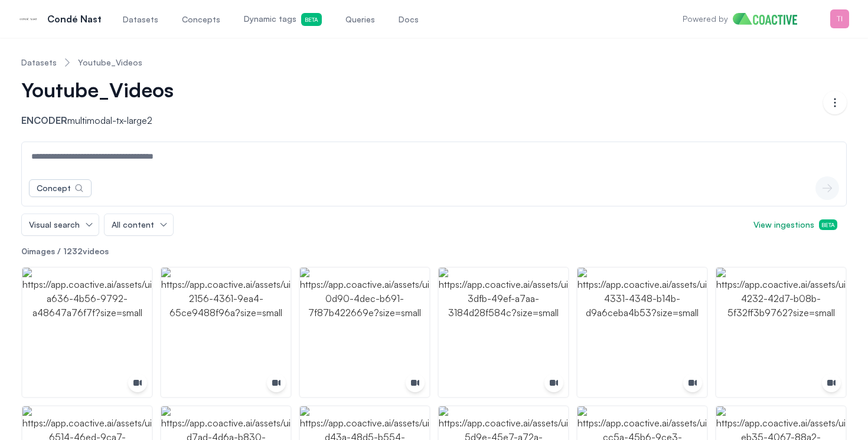 The height and width of the screenshot is (440, 868). What do you see at coordinates (60, 188) in the screenshot?
I see `button: Concept` at bounding box center [60, 188].